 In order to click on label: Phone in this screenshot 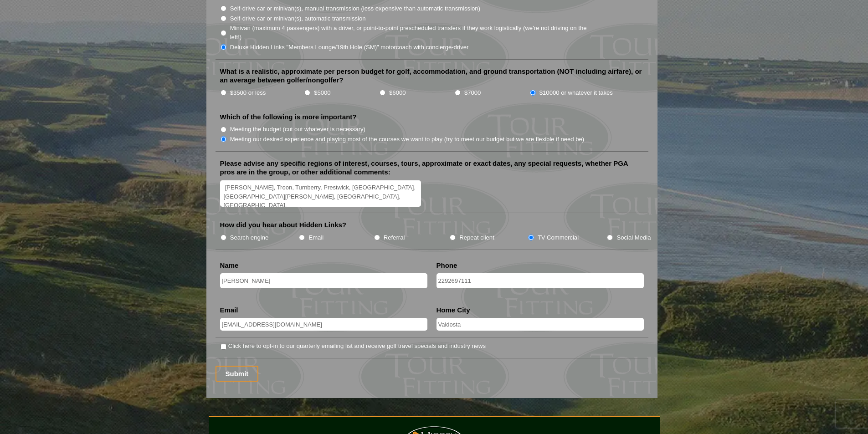, I will do `click(447, 265)`.